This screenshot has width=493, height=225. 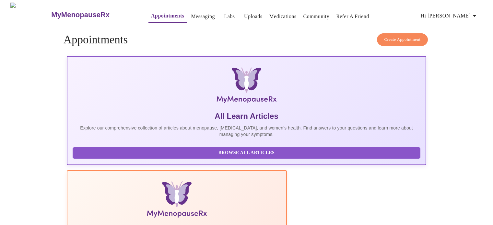 What do you see at coordinates (352, 17) in the screenshot?
I see `button: Refer a Friend` at bounding box center [352, 17].